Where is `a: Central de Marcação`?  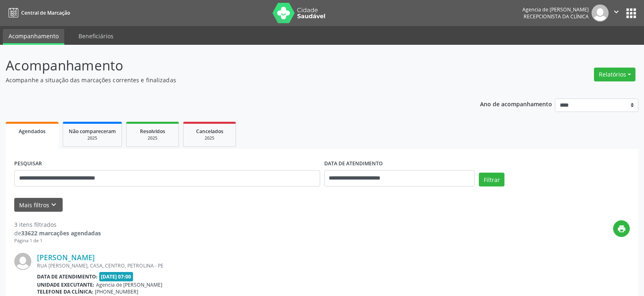 a: Central de Marcação is located at coordinates (38, 13).